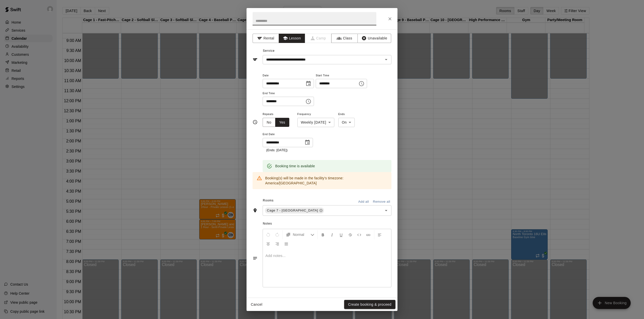 The width and height of the screenshot is (644, 319). I want to click on button: Class, so click(345, 38).